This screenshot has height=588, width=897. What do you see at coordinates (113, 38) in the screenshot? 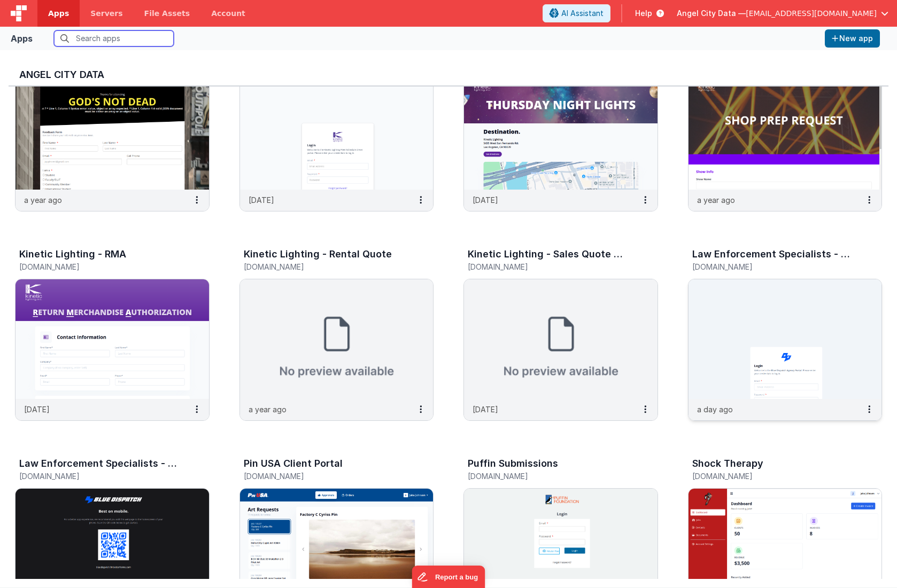
I see `input: Search apps` at bounding box center [113, 38].